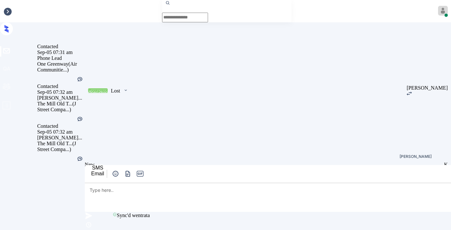 This screenshot has height=230, width=451. I want to click on span: New Message, so click(94, 167).